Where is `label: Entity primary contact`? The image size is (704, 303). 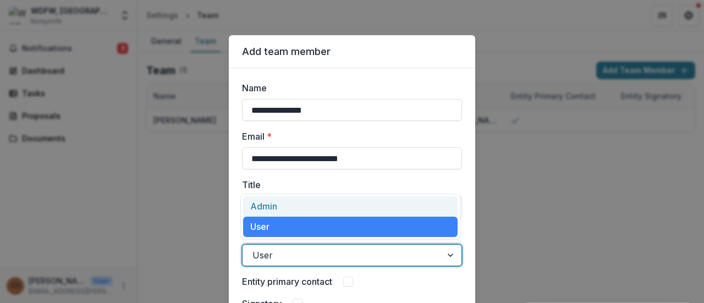 label: Entity primary contact is located at coordinates (287, 282).